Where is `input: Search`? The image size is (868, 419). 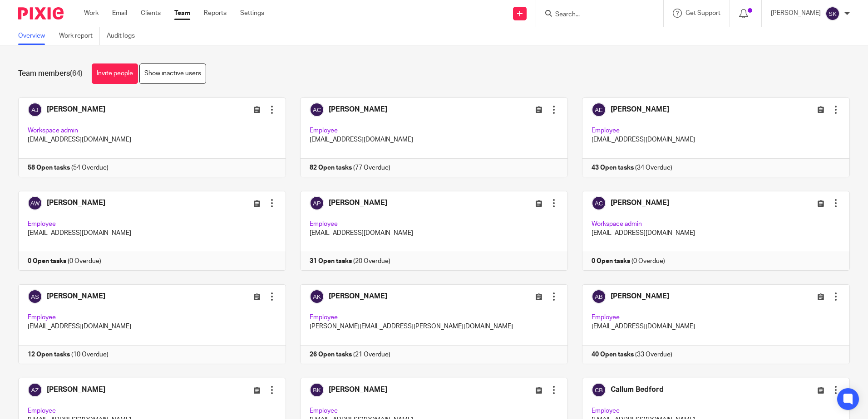 input: Search is located at coordinates (595, 15).